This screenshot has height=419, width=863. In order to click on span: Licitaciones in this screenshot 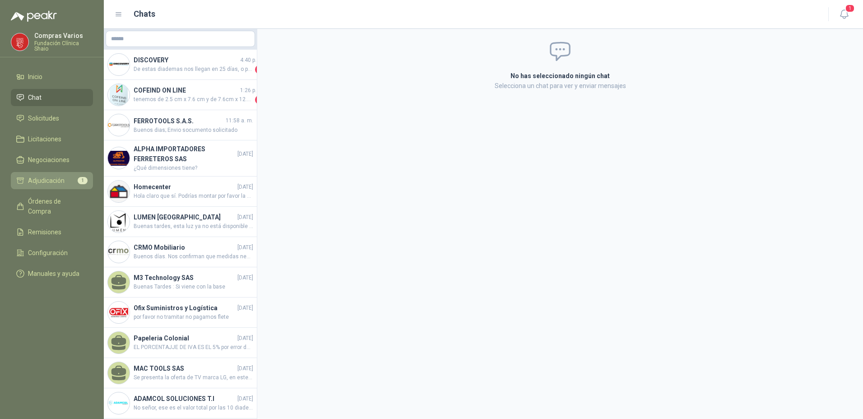, I will do `click(45, 139)`.